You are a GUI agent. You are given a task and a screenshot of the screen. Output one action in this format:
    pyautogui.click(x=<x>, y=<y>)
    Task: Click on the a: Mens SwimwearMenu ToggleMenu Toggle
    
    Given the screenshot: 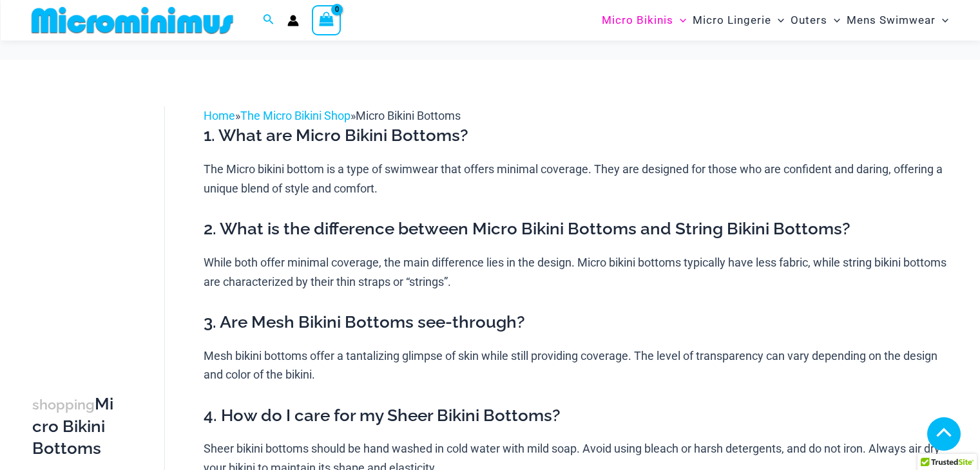 What is the action you would take?
    pyautogui.click(x=897, y=20)
    